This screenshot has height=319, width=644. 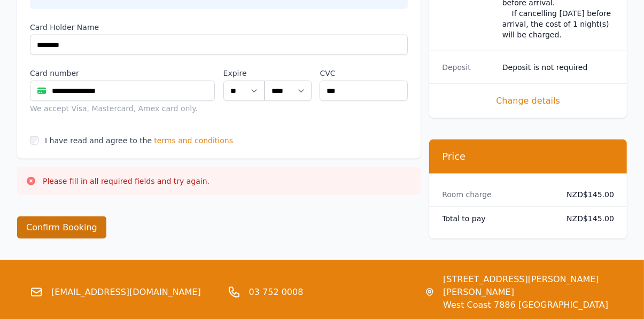 I want to click on dt: Deposit, so click(x=468, y=67).